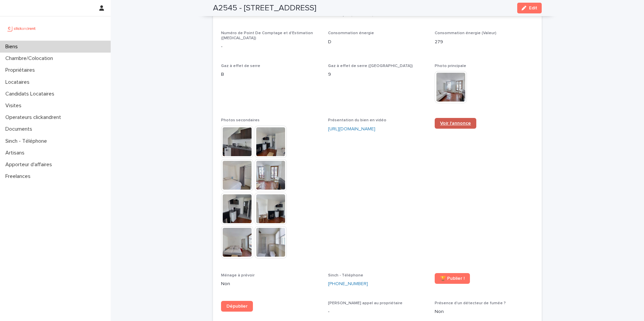  What do you see at coordinates (465, 33) in the screenshot?
I see `span: Consommation énergie (Valeur)` at bounding box center [465, 33].